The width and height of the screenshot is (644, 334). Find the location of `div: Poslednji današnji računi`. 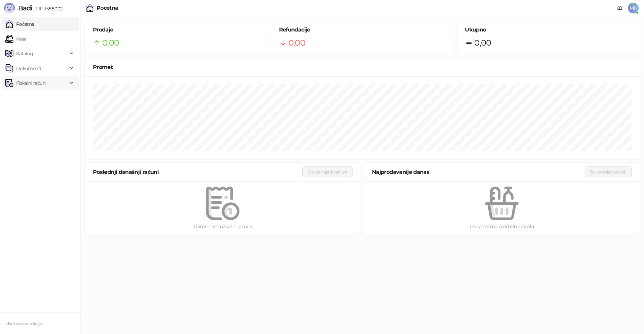

div: Poslednji današnji računi is located at coordinates (198, 172).